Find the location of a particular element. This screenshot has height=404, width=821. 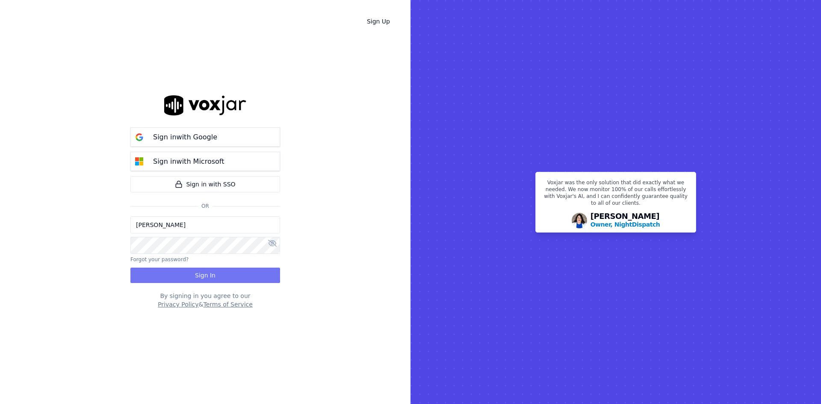

button: Sign inwith Microsoft is located at coordinates (205, 161).